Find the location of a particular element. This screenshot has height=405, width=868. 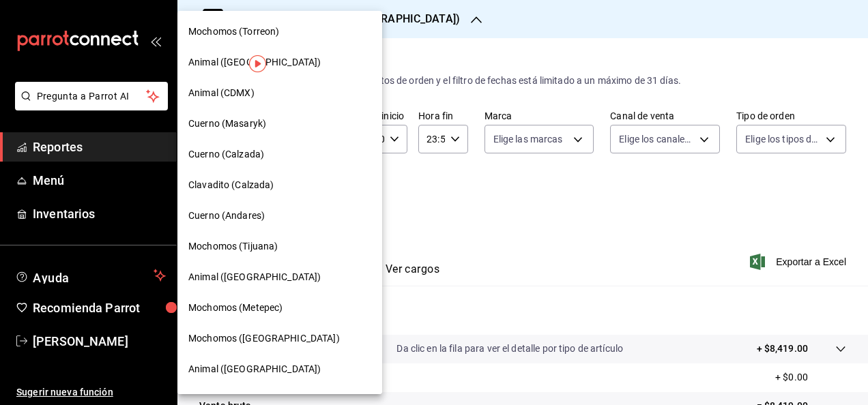

div: Mochomos (Torreon) is located at coordinates (280, 31).